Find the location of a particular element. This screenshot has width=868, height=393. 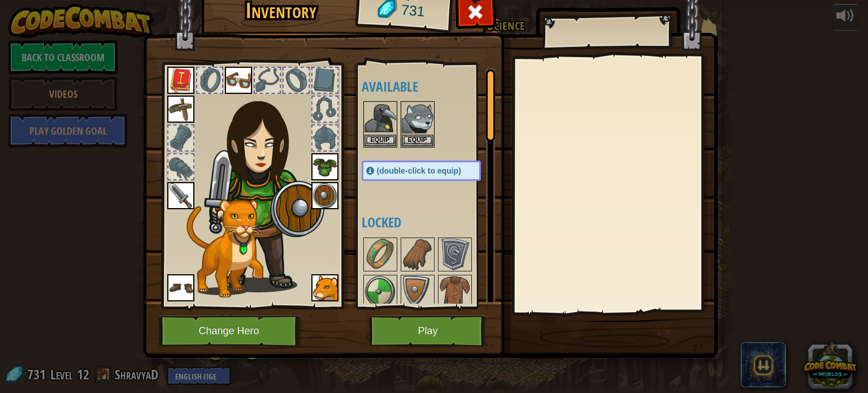

button: Change Hero is located at coordinates (230, 331).